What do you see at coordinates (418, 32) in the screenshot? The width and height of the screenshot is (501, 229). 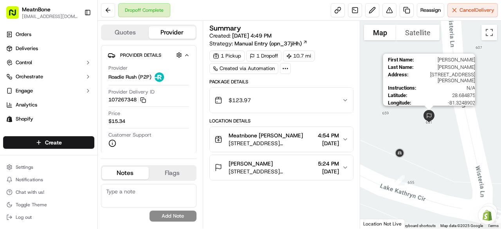 I see `button: Show satellite imagery` at bounding box center [418, 32].